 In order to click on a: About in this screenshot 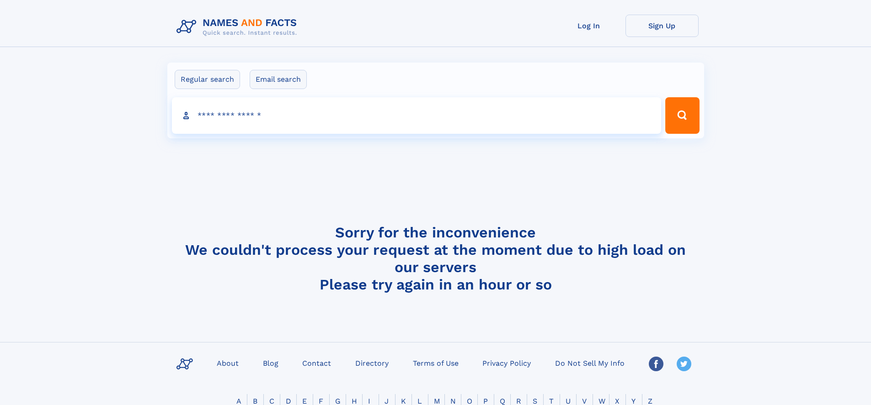, I will do `click(228, 363)`.